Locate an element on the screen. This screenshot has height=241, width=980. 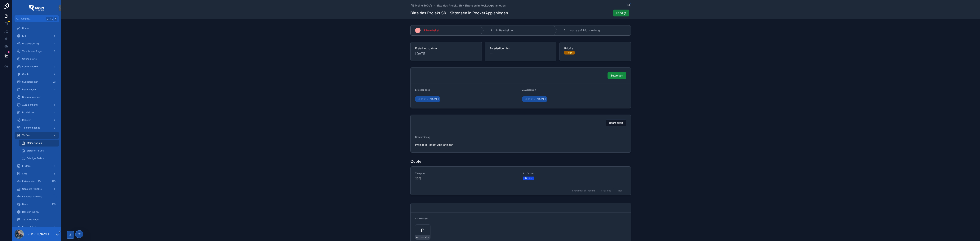
span: Bitte das Projekt SR - Sittensen in RocketApp anlegen is located at coordinates (471, 6).